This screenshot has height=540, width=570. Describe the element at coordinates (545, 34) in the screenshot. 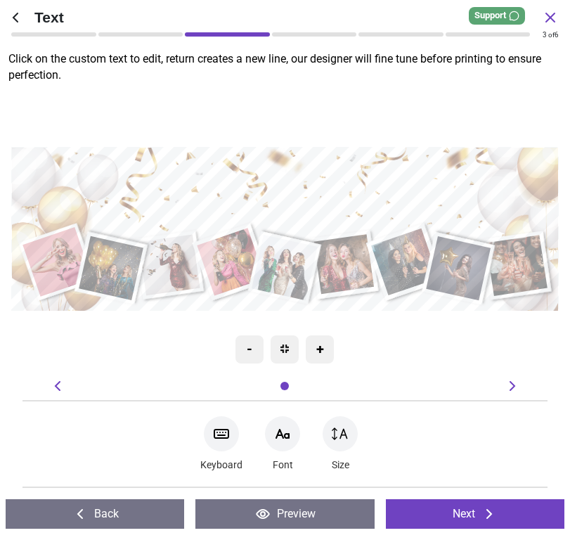

I see `span: 3` at that location.